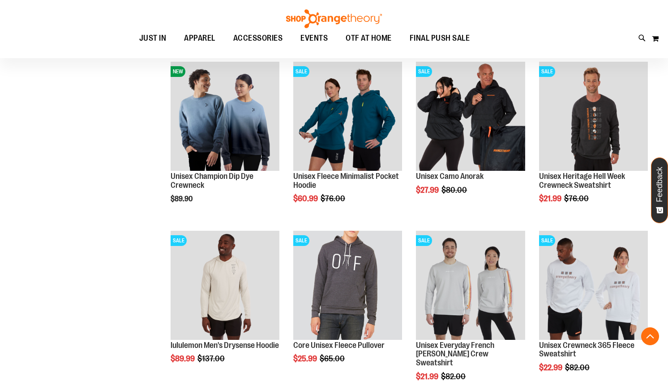 Image resolution: width=668 pixels, height=381 pixels. What do you see at coordinates (339, 346) in the screenshot?
I see `a: Core Unisex Fleece Pullover` at bounding box center [339, 346].